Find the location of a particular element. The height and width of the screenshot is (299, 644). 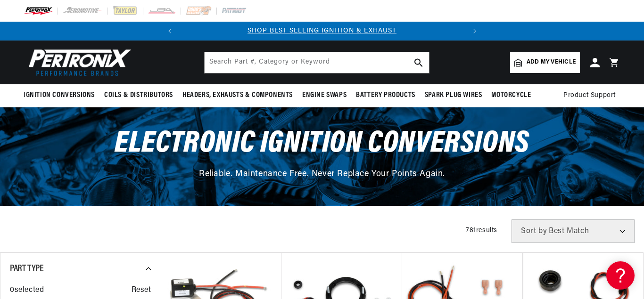

span: Battery Products is located at coordinates (385, 95).